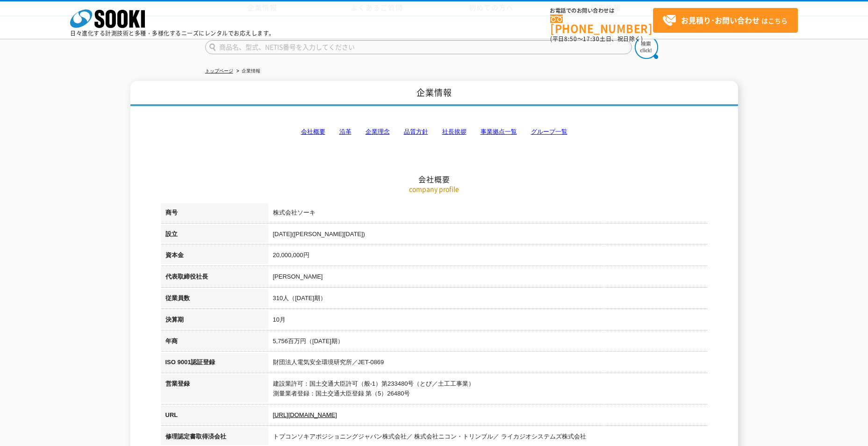 The height and width of the screenshot is (446, 868). I want to click on strong: お見積り･お問い合わせ, so click(721, 20).